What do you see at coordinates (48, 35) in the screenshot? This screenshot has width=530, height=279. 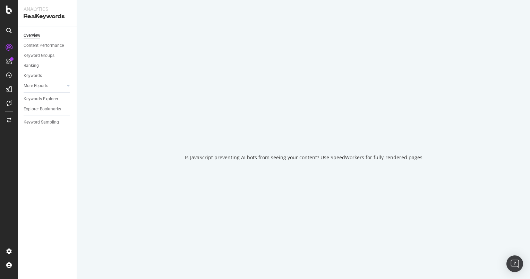 I see `a: Overview` at bounding box center [48, 35].